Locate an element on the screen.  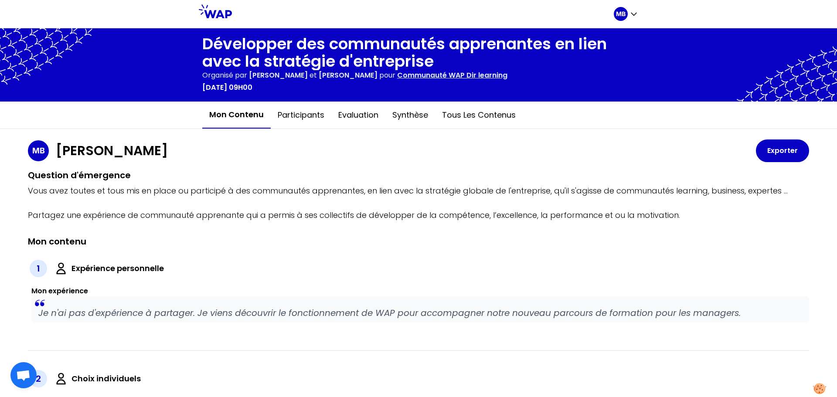
button: Mon contenu is located at coordinates (236, 115).